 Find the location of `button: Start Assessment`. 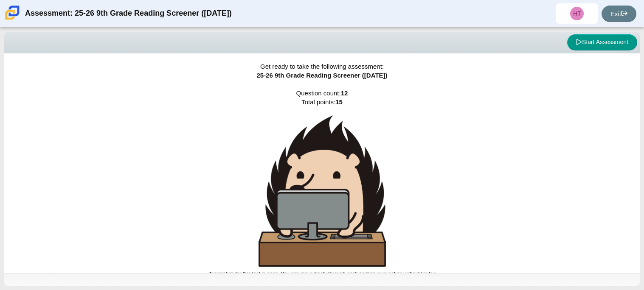

button: Start Assessment is located at coordinates (602, 42).